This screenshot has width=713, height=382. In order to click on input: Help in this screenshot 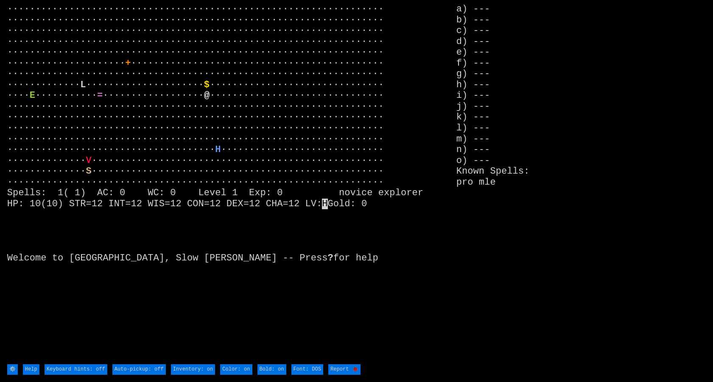, I will do `click(31, 370)`.